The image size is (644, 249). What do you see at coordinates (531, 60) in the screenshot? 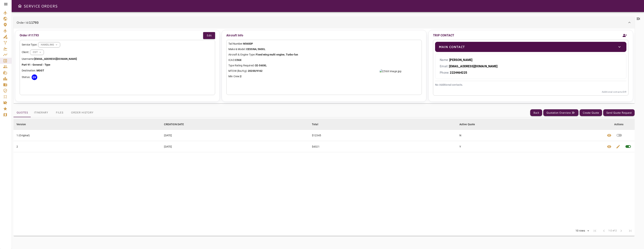
I see `p: Name:` at bounding box center [531, 60].